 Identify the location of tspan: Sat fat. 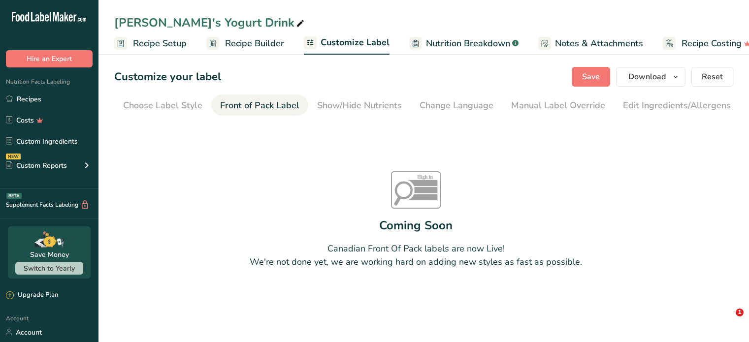
(424, 183).